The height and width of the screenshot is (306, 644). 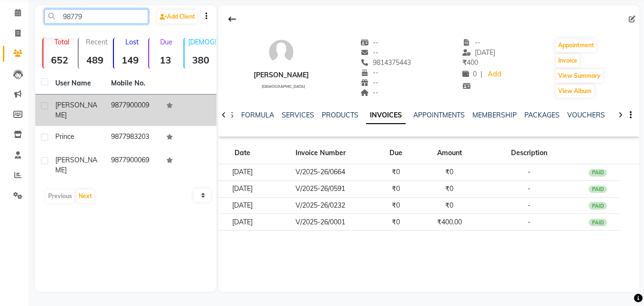 I want to click on strong: 13, so click(x=165, y=60).